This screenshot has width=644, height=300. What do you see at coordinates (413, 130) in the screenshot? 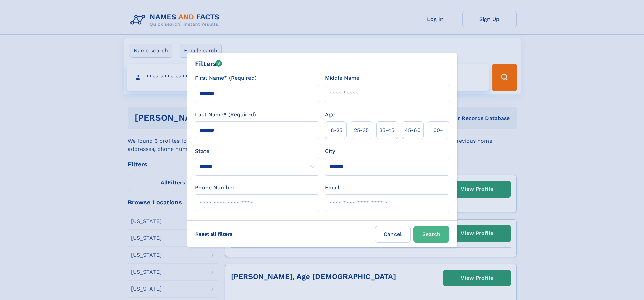
I see `span: 45‑60` at bounding box center [413, 130].